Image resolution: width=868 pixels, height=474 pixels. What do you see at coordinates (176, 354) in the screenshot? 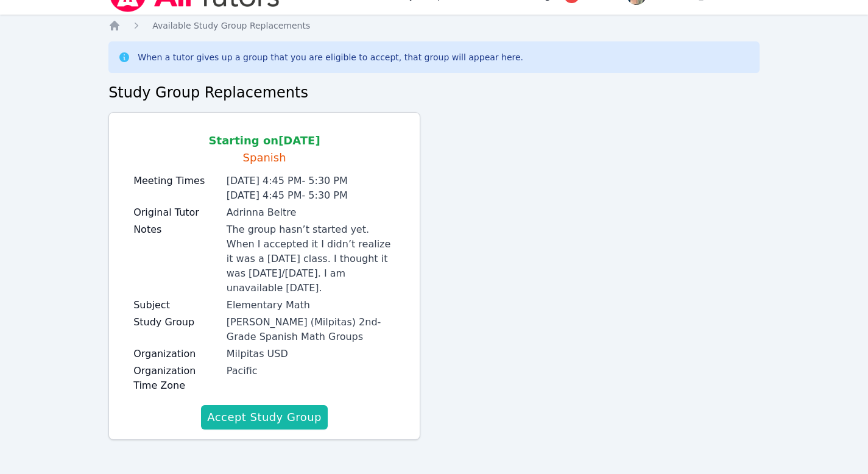
I see `label: Organization` at bounding box center [176, 354].